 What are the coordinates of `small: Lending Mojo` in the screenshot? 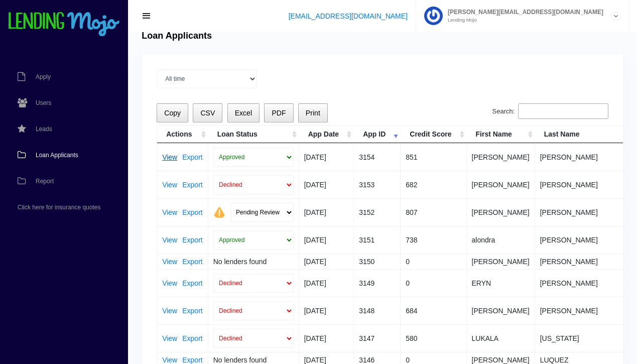 It's located at (523, 20).